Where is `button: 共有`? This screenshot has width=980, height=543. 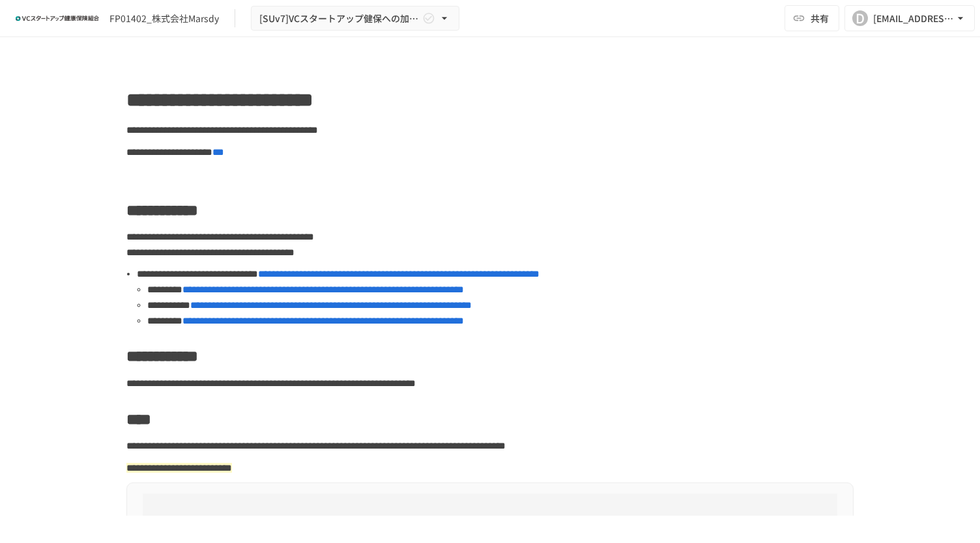 button: 共有 is located at coordinates (812, 19).